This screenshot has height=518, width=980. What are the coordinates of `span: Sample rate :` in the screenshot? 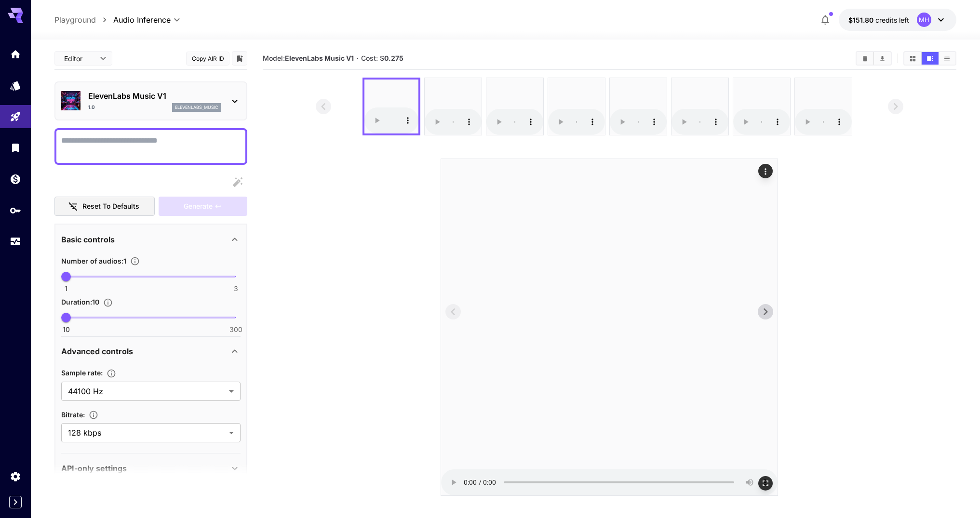 It's located at (82, 373).